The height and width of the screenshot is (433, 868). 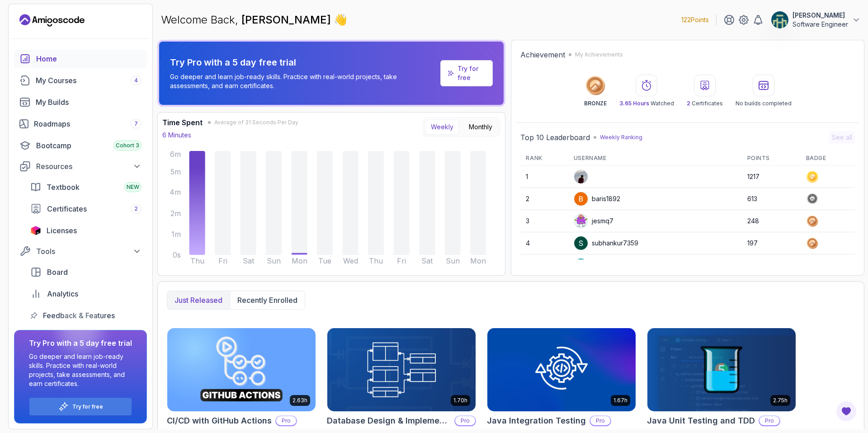 I want to click on span: 3.65 Hours, so click(x=634, y=103).